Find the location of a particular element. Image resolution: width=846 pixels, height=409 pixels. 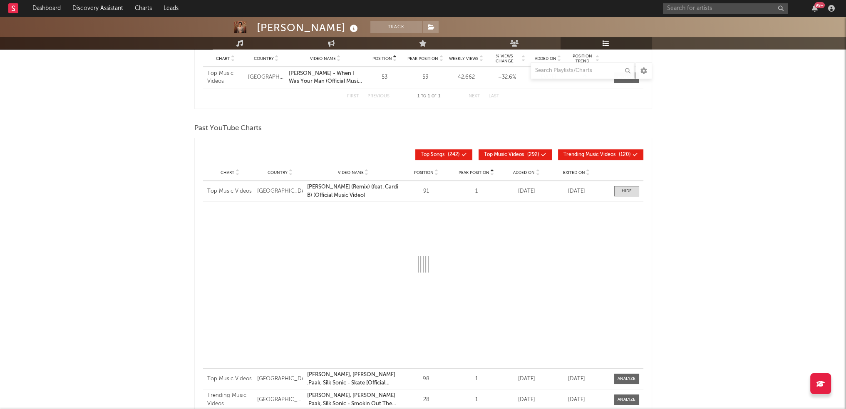

span: ( 292 ) is located at coordinates (512, 155).